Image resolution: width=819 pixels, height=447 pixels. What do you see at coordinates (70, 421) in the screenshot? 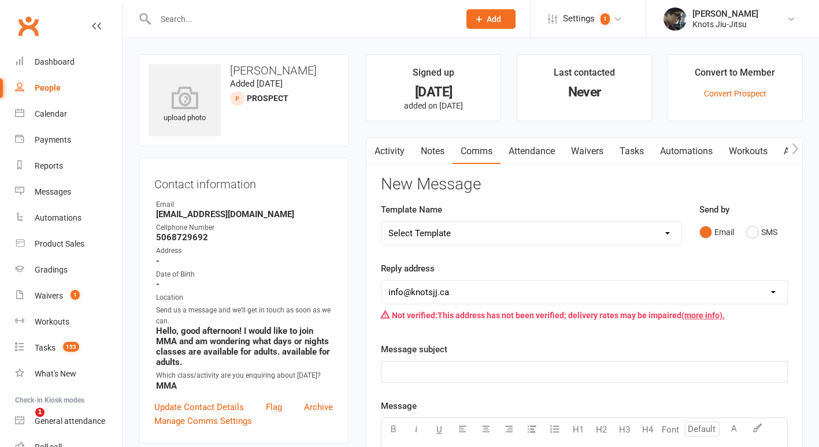
I see `div: General attendance` at bounding box center [70, 421].